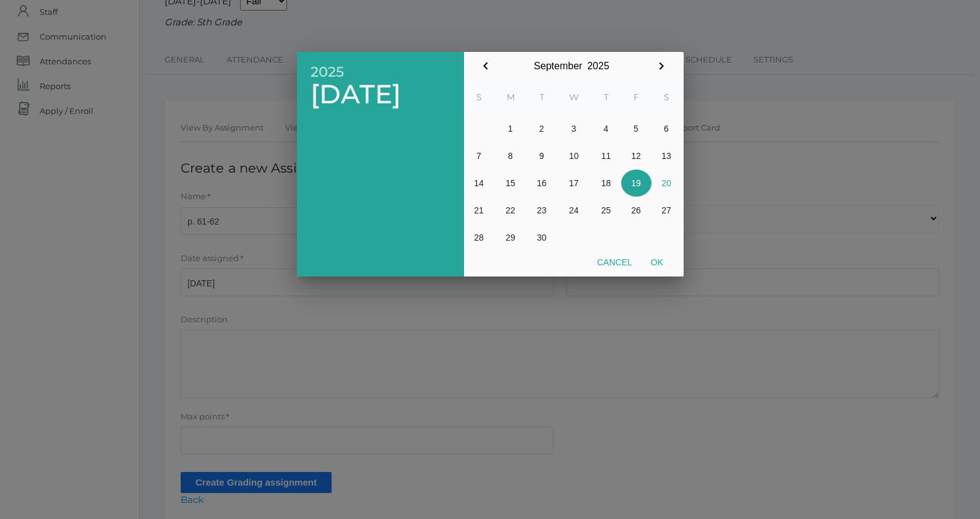 The width and height of the screenshot is (980, 519). I want to click on abbr: Wednesday, so click(574, 97).